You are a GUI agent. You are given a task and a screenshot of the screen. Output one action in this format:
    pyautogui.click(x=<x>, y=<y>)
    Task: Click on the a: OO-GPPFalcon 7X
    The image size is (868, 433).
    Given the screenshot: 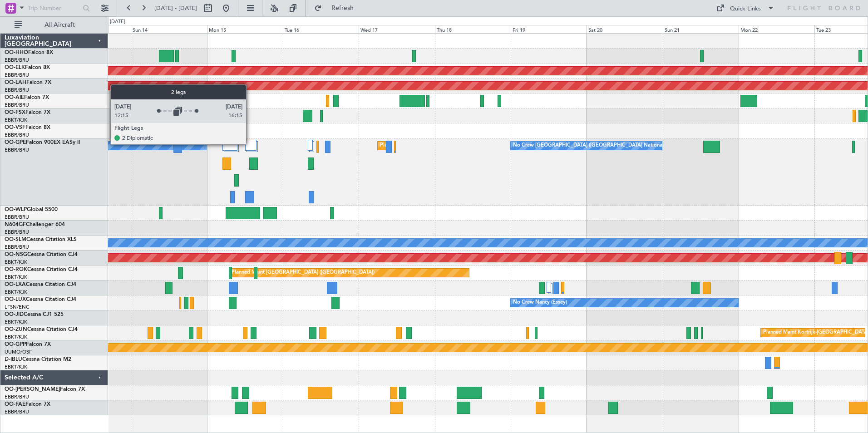 What is the action you would take?
    pyautogui.click(x=28, y=345)
    